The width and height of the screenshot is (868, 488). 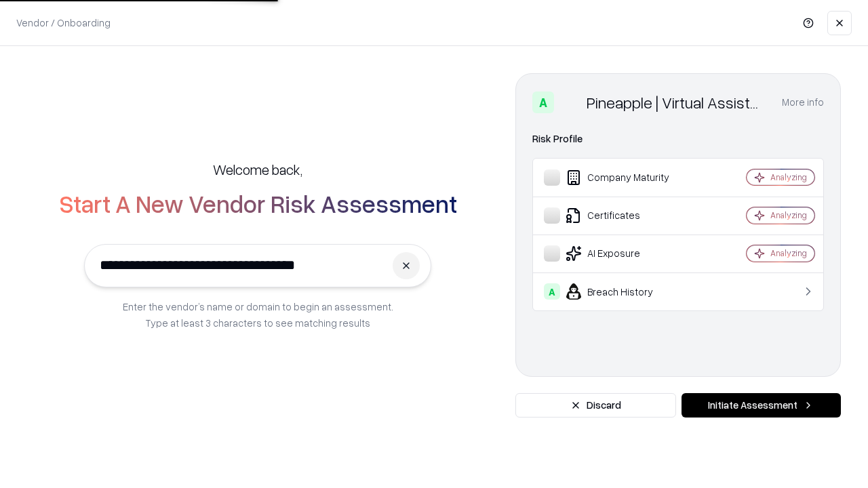 What do you see at coordinates (676, 102) in the screenshot?
I see `div: Pineapple | Virtual Assistant Agency` at bounding box center [676, 102].